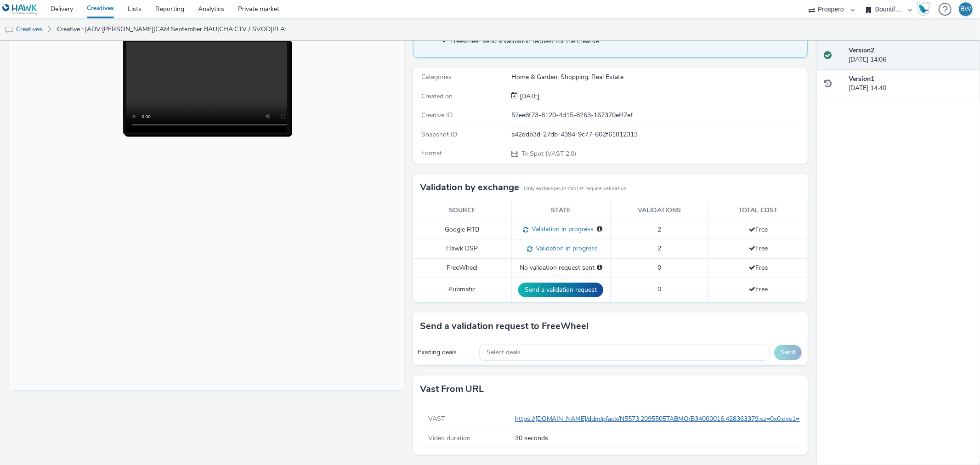 The width and height of the screenshot is (980, 465). I want to click on td: FreeWheel, so click(462, 268).